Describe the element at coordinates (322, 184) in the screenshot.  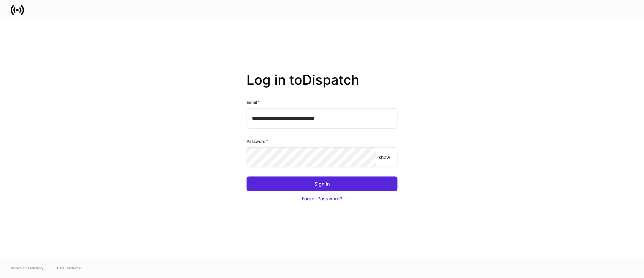
I see `button: Sign In` at that location.